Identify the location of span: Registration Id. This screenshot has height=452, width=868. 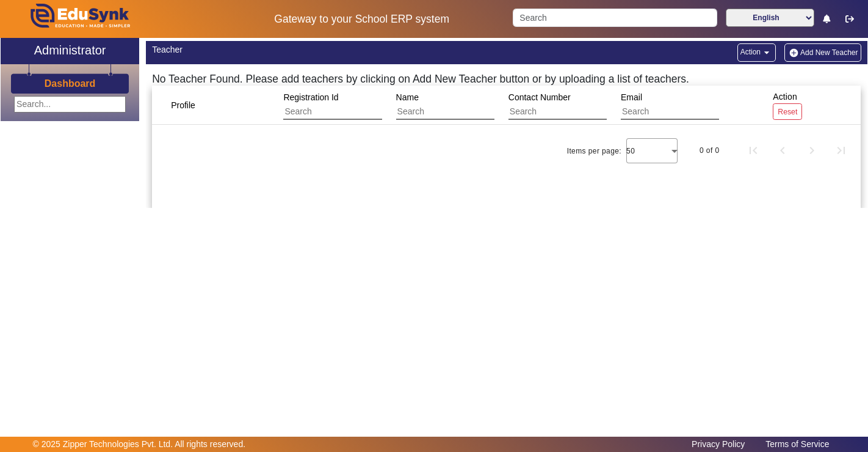
(311, 97).